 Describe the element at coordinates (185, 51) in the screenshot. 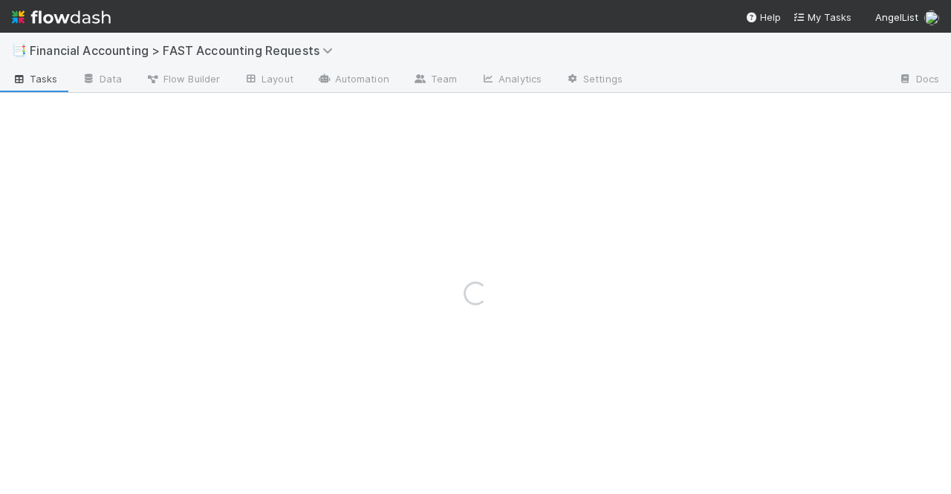

I see `span: Financial Accounting > FAST Accounting Requests` at that location.